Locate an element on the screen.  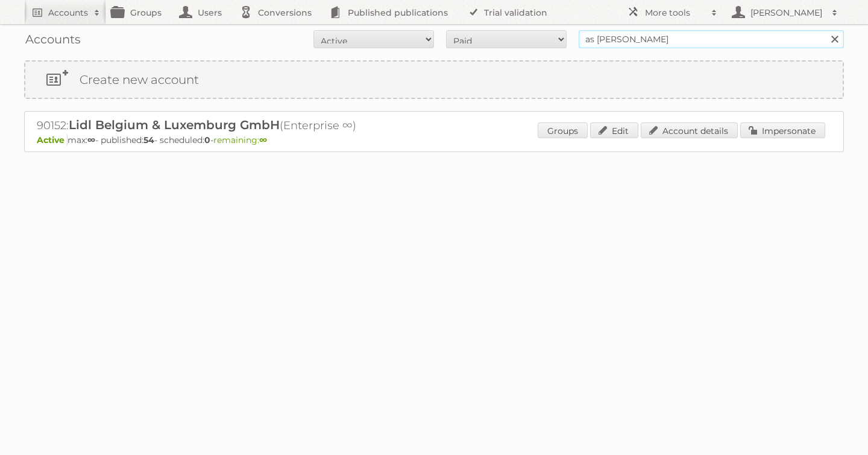
h2: 90152: (Enterprise ∞) is located at coordinates (248, 125).